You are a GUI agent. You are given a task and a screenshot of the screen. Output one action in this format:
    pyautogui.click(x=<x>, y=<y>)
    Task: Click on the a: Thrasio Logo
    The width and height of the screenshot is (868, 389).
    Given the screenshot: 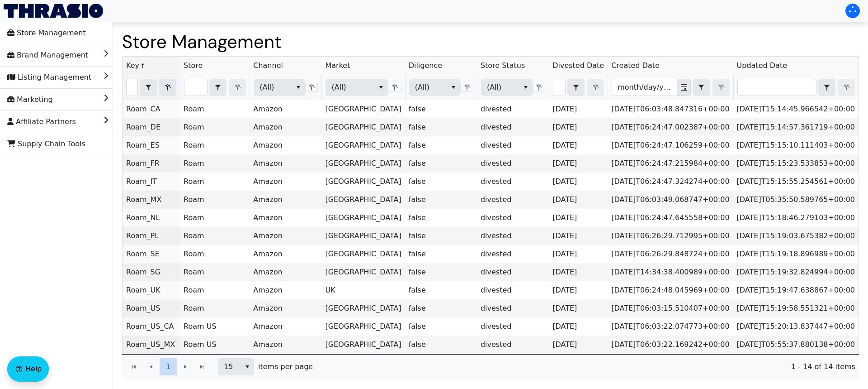 What is the action you would take?
    pyautogui.click(x=53, y=11)
    